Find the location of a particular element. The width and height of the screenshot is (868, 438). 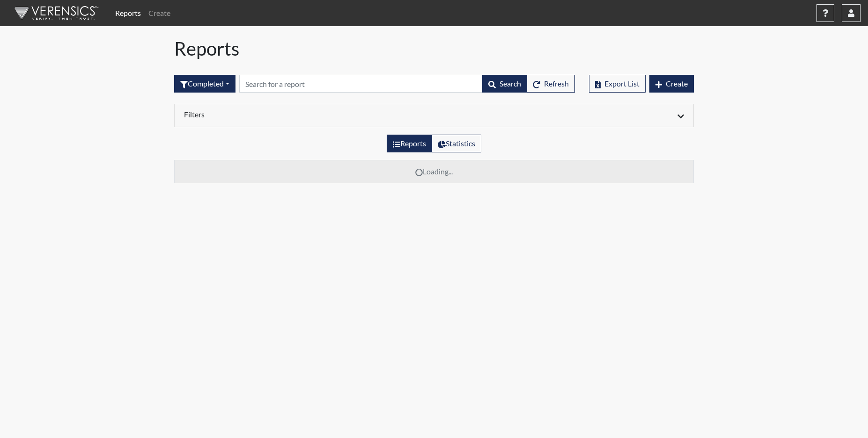

button: Export List is located at coordinates (618, 84).